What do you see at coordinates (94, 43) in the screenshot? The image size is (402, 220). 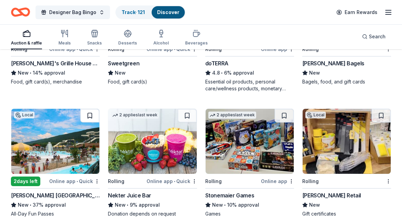 I see `div: Snacks` at bounding box center [94, 43].